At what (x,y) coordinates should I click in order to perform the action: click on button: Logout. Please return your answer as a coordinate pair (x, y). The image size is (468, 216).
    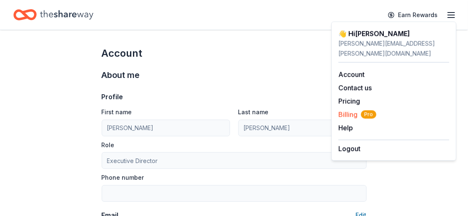
    Looking at the image, I should click on (349, 149).